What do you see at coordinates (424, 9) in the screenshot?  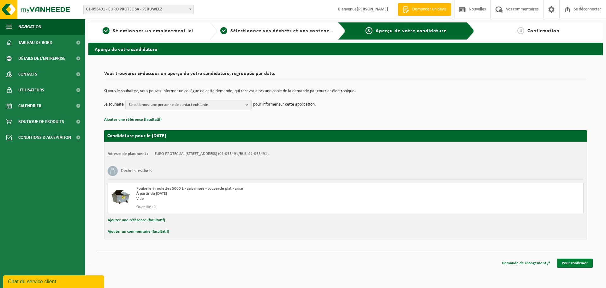 I see `a: Demander un devis` at bounding box center [424, 9].